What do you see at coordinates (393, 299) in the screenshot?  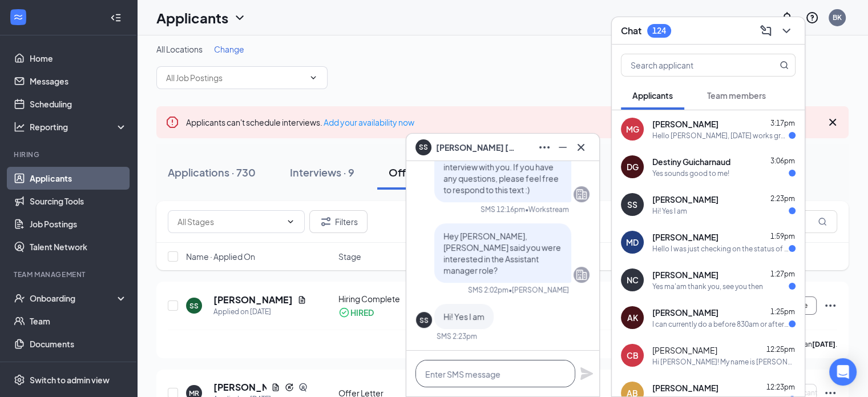 I see `div: Hiring Complete` at bounding box center [393, 299].